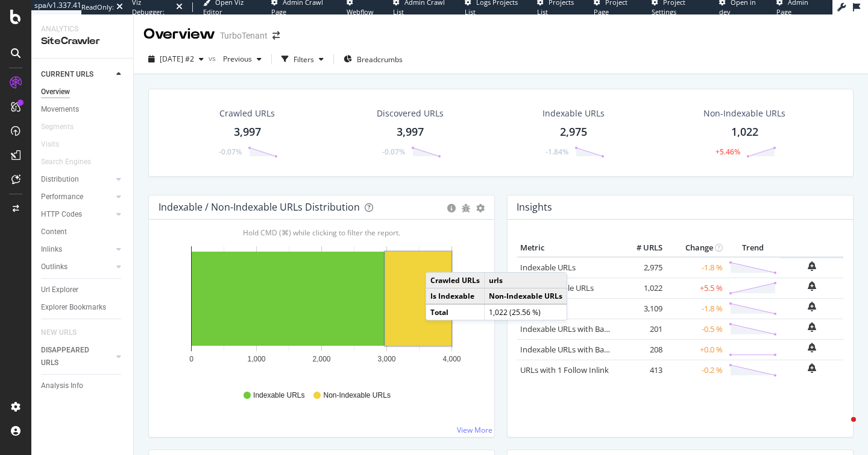 This screenshot has width=868, height=455. I want to click on button: Previous, so click(243, 59).